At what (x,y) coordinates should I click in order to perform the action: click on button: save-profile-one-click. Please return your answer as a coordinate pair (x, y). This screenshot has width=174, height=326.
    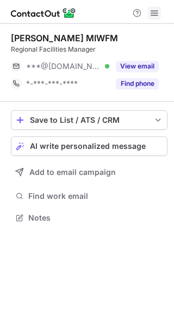
    Looking at the image, I should click on (89, 120).